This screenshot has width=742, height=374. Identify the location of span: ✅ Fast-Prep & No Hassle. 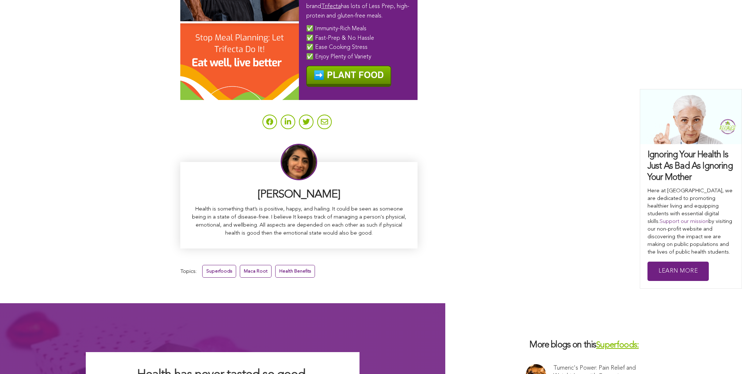
(340, 38).